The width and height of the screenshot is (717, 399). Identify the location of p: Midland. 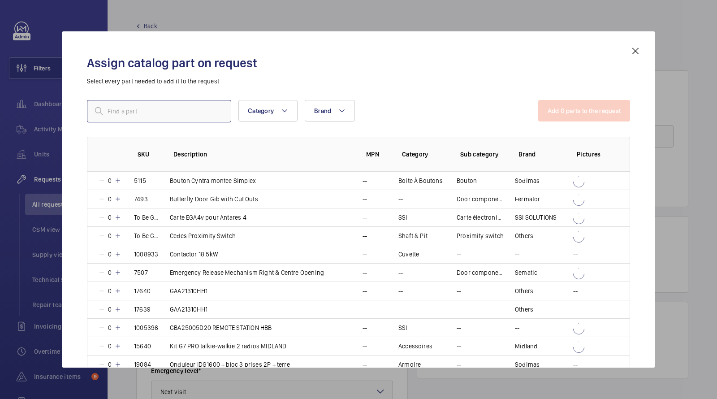
(526, 346).